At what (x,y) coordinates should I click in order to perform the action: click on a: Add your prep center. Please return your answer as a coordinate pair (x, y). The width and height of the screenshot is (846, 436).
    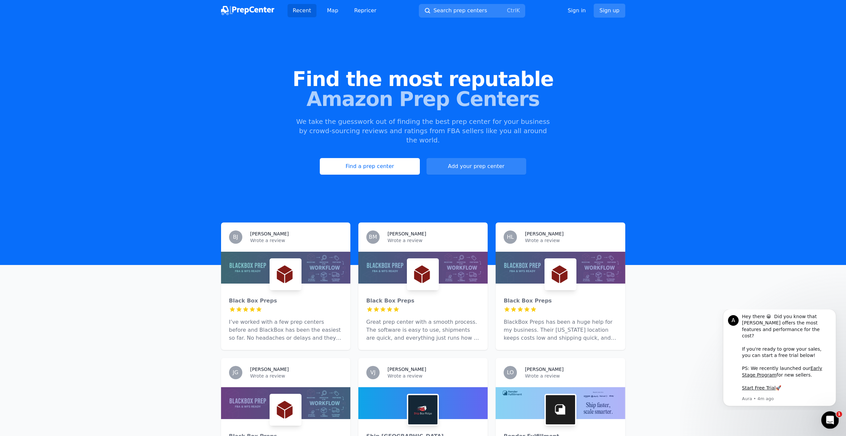
    Looking at the image, I should click on (476, 167).